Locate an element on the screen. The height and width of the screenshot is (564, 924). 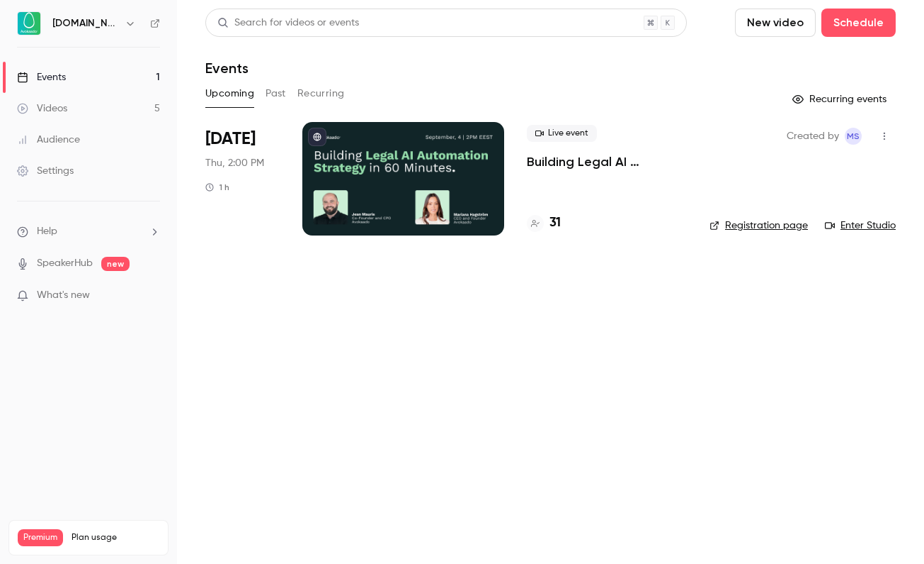
button: Upcoming is located at coordinates (229, 93).